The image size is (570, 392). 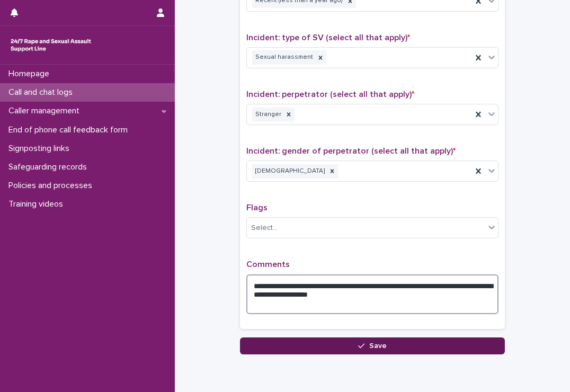 What do you see at coordinates (38, 204) in the screenshot?
I see `p: Training videos` at bounding box center [38, 204].